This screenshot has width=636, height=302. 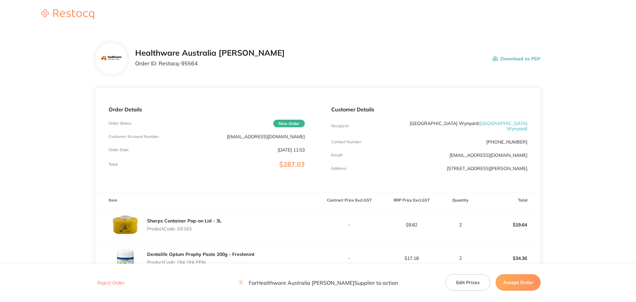 I want to click on th: Total, so click(x=510, y=200).